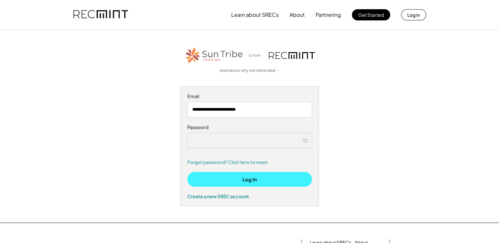  What do you see at coordinates (250, 71) in the screenshot?
I see `a: read about why we rebranded →` at bounding box center [250, 71].